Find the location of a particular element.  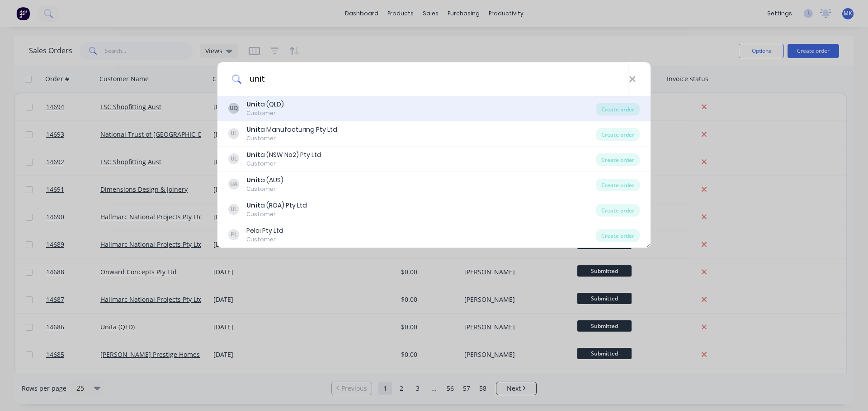

div: UA is located at coordinates (234, 184).